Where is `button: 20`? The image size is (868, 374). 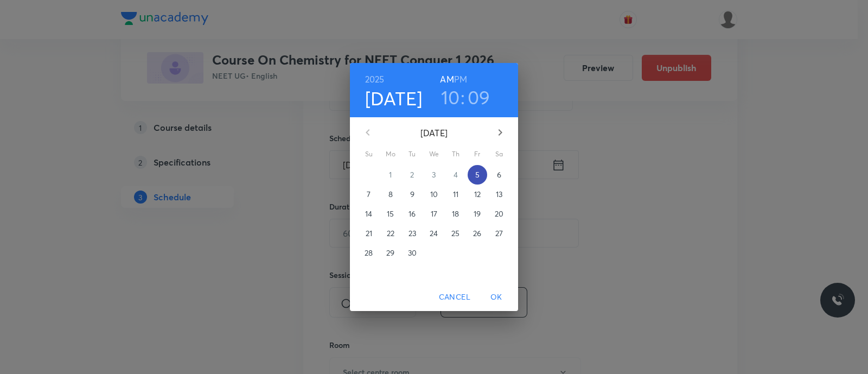
button: 20 is located at coordinates (499, 214).